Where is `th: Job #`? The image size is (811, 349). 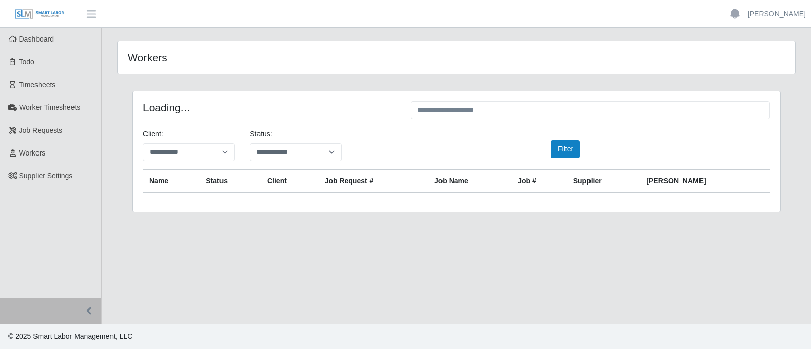 th: Job # is located at coordinates (539, 182).